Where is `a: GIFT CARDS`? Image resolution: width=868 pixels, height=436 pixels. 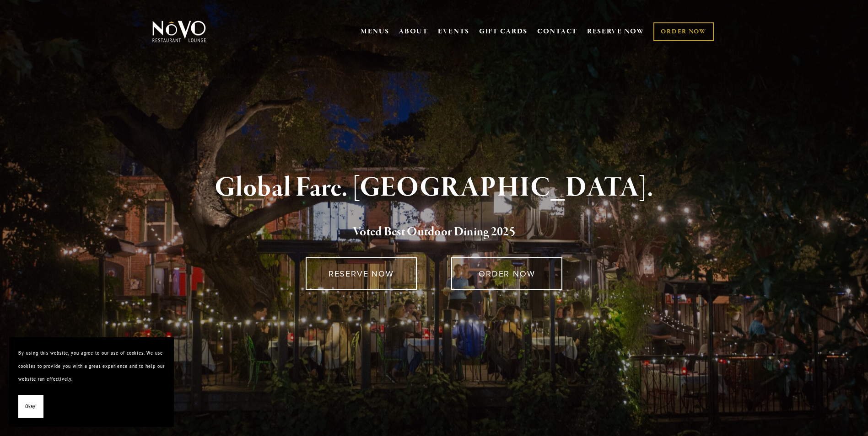
a: GIFT CARDS is located at coordinates (503, 31).